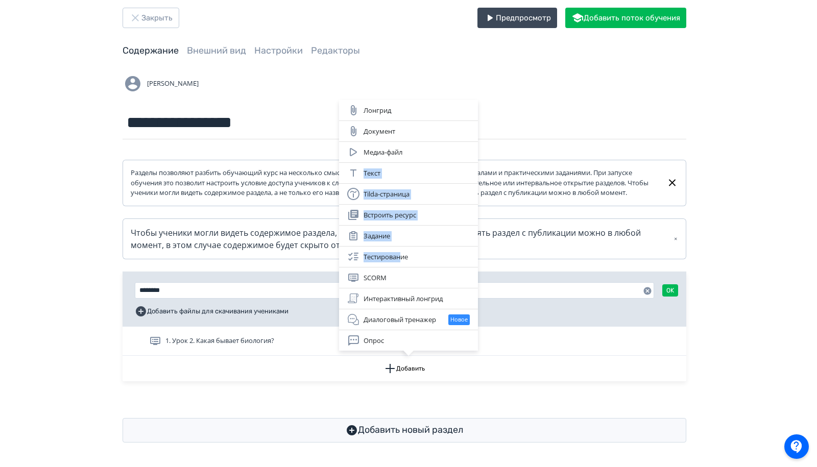 The width and height of the screenshot is (817, 467). What do you see at coordinates (409, 320) in the screenshot?
I see `div: Диалоговый тренажер` at bounding box center [409, 320].